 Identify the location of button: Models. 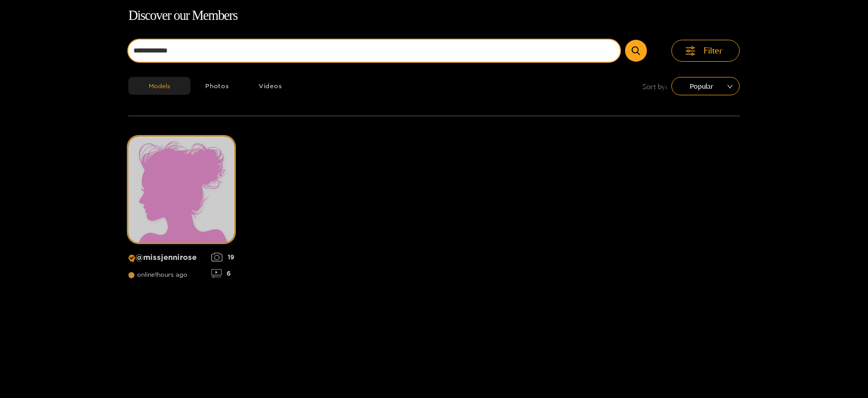
(160, 85).